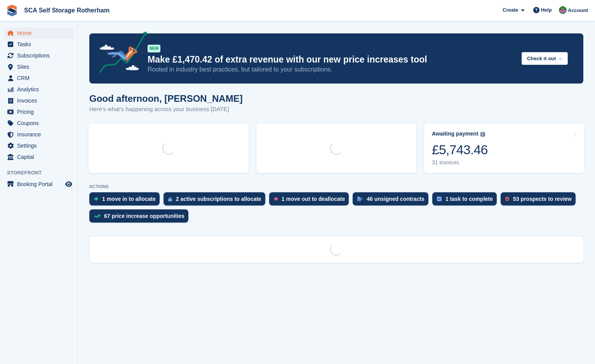  I want to click on img: stora-icon-8386f47178a22dfd0bd8f6a31ec36ba5ce8667c1dd55bd0f319d3a0aa187defe.svg, so click(12, 11).